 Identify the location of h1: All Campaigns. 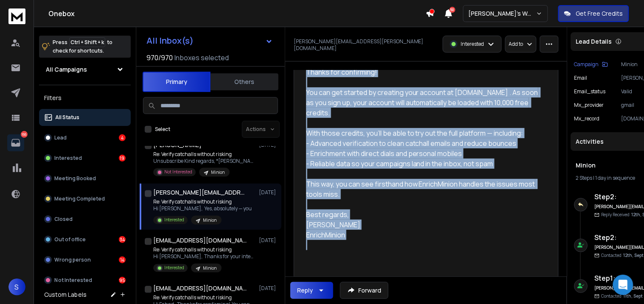
(66, 69).